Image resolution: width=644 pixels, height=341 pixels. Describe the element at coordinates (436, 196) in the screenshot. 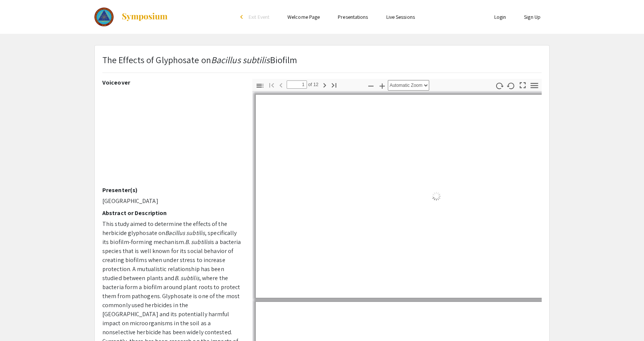

I see `div: Page 1` at that location.